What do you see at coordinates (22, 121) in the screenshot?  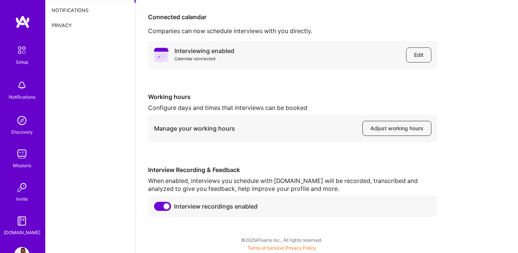 I see `img: discovery` at bounding box center [22, 121].